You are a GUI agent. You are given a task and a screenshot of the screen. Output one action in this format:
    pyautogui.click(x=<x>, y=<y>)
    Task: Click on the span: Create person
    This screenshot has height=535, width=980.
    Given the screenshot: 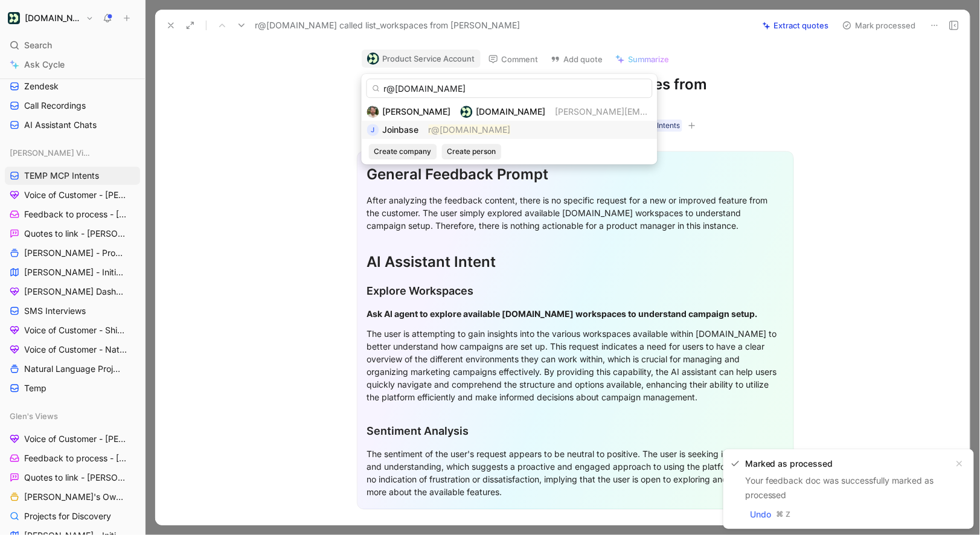 What is the action you would take?
    pyautogui.click(x=472, y=151)
    